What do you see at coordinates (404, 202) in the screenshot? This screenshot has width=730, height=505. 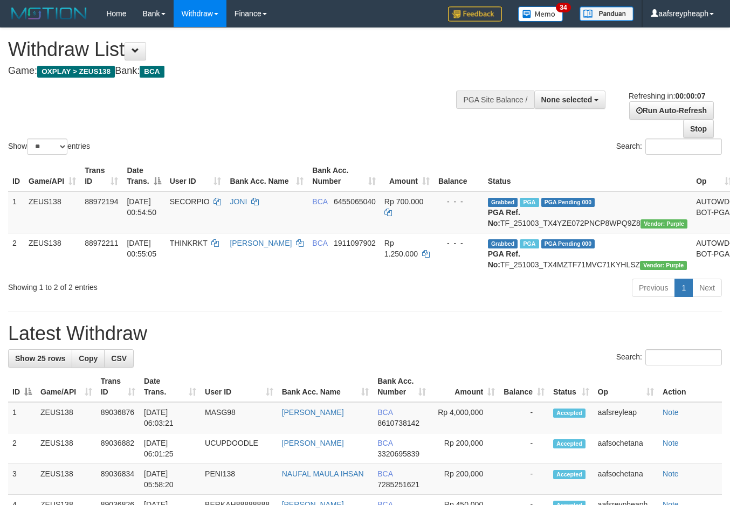 I see `span: Rp 700.000` at bounding box center [404, 202].